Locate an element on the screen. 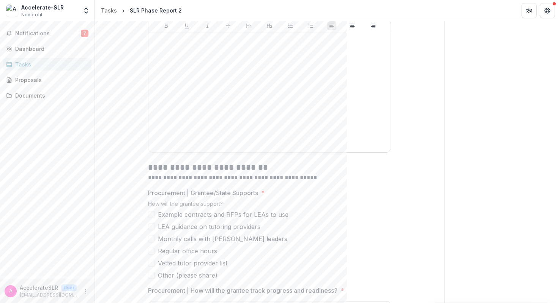  img: Accelerate-SLR is located at coordinates (12, 11).